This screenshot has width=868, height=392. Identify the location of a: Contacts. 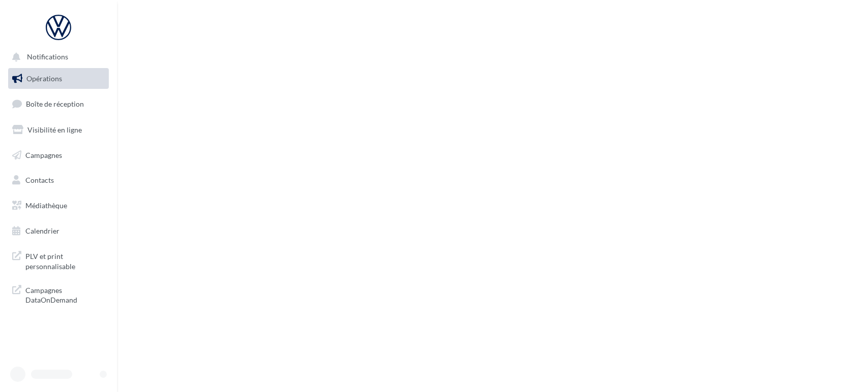
(58, 181).